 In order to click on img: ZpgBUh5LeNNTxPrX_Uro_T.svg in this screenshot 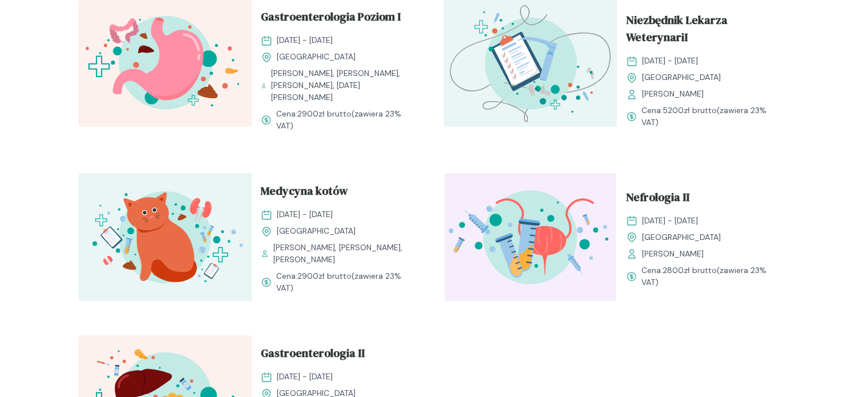, I will do `click(530, 237)`.